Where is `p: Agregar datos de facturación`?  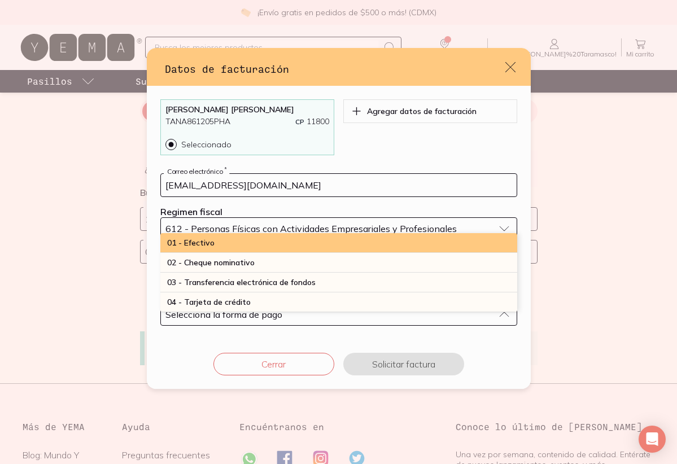
p: Agregar datos de facturación is located at coordinates (422, 111).